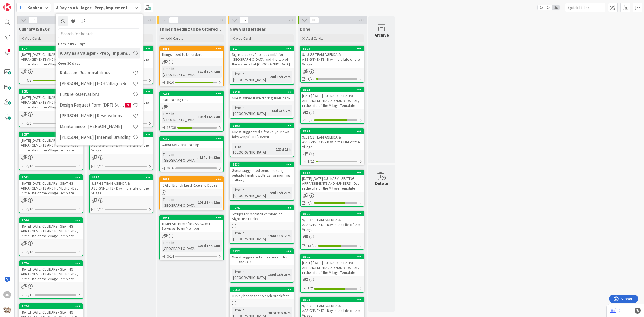 This screenshot has width=644, height=317. What do you see at coordinates (166, 61) in the screenshot?
I see `span: 4` at bounding box center [166, 61].